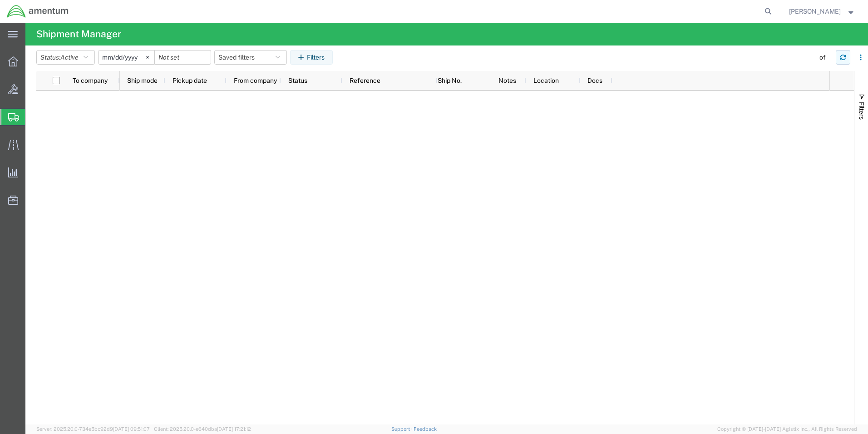 The image size is (868, 434). Describe the element at coordinates (38, 12) in the screenshot. I see `img: logo` at that location.